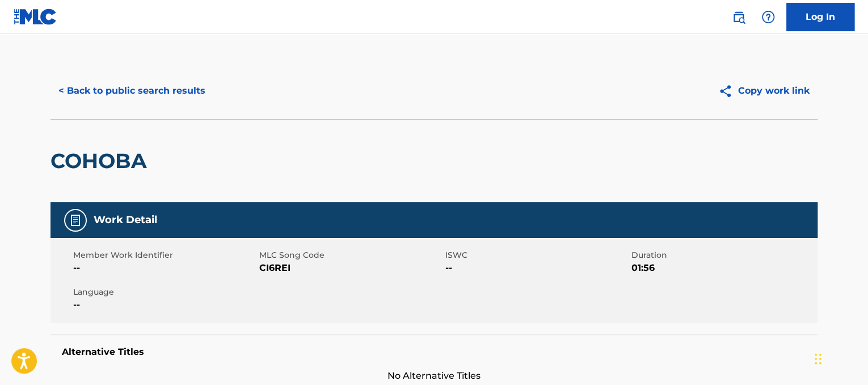 This screenshot has height=385, width=868. What do you see at coordinates (537, 254) in the screenshot?
I see `span: ISWC` at bounding box center [537, 254].